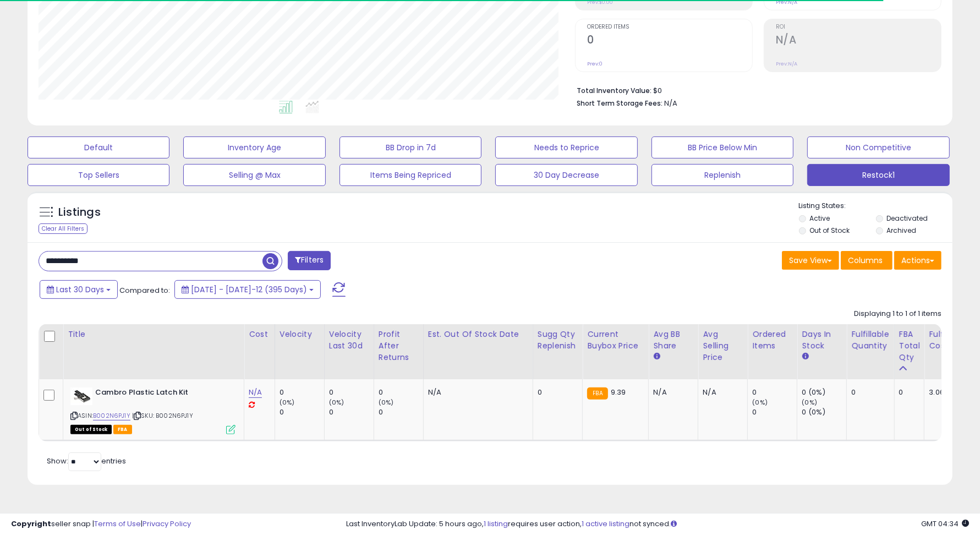 The width and height of the screenshot is (980, 535). I want to click on span: Last 30 Days, so click(79, 290).